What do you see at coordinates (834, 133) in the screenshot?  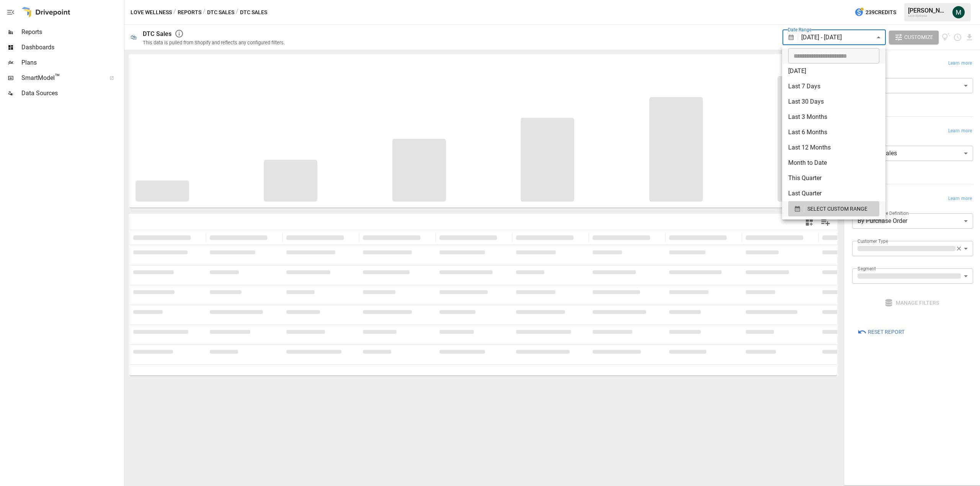 I see `li: Last 6 Months` at bounding box center [834, 133].